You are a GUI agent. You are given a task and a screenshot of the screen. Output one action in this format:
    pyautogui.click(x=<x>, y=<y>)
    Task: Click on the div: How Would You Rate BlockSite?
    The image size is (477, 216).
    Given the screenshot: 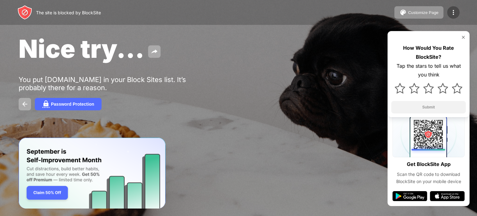 What is the action you would take?
    pyautogui.click(x=428, y=52)
    